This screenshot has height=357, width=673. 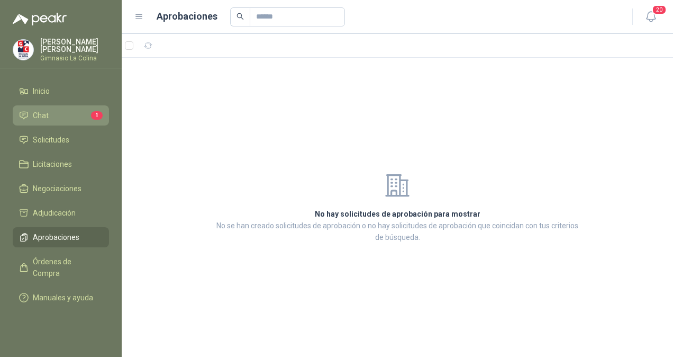 I want to click on span: Aprobaciones, so click(x=56, y=237).